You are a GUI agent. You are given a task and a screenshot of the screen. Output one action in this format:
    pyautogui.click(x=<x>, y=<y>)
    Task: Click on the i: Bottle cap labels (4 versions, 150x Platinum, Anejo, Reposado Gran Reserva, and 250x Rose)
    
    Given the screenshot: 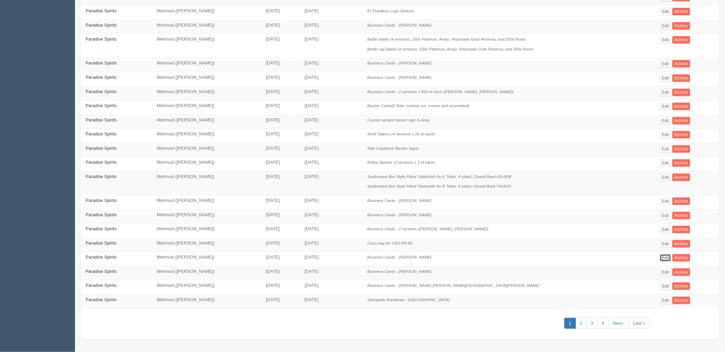 What is the action you would take?
    pyautogui.click(x=450, y=49)
    